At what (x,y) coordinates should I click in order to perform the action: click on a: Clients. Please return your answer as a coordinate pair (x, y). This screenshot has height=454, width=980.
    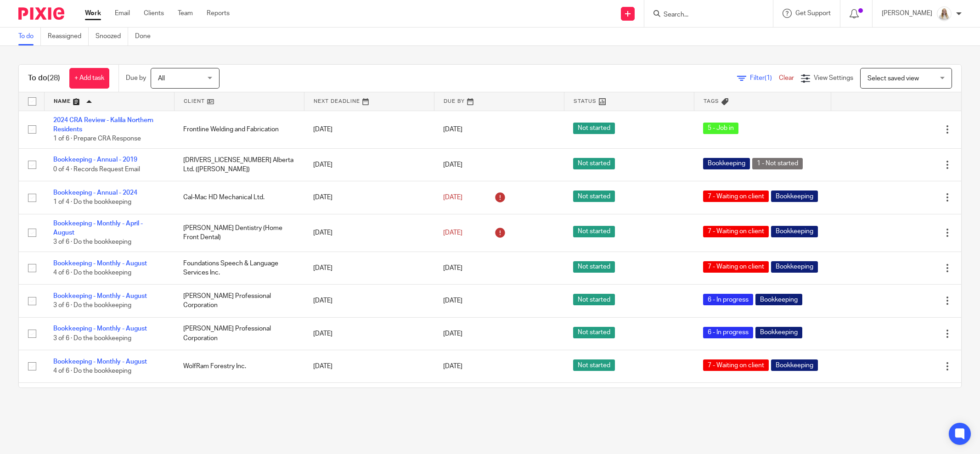
    Looking at the image, I should click on (154, 13).